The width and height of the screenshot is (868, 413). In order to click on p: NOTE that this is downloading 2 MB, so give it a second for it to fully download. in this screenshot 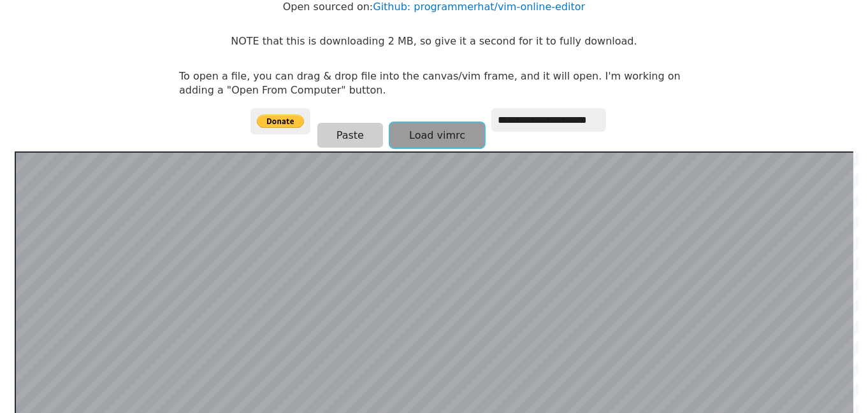, I will do `click(434, 41)`.